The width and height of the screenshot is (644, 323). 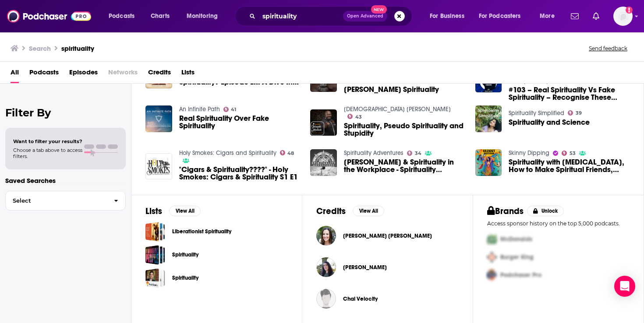 I want to click on span: New, so click(x=379, y=9).